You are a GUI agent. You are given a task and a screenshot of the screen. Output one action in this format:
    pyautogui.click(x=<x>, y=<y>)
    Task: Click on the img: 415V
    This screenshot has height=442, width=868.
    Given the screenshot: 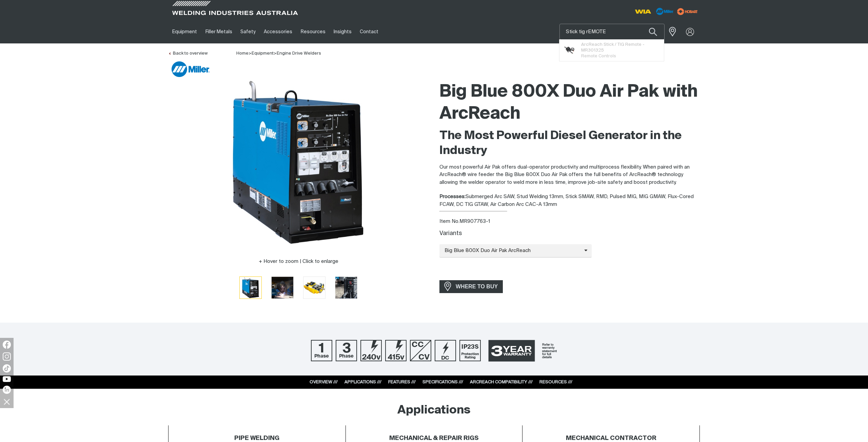 What is the action you would take?
    pyautogui.click(x=396, y=350)
    